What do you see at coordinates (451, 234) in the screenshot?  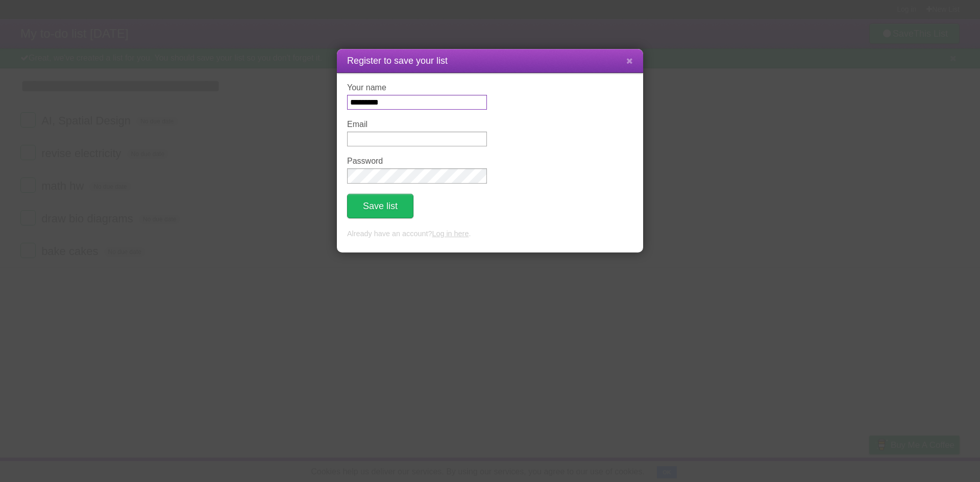 I see `a: Log in here` at bounding box center [451, 234].